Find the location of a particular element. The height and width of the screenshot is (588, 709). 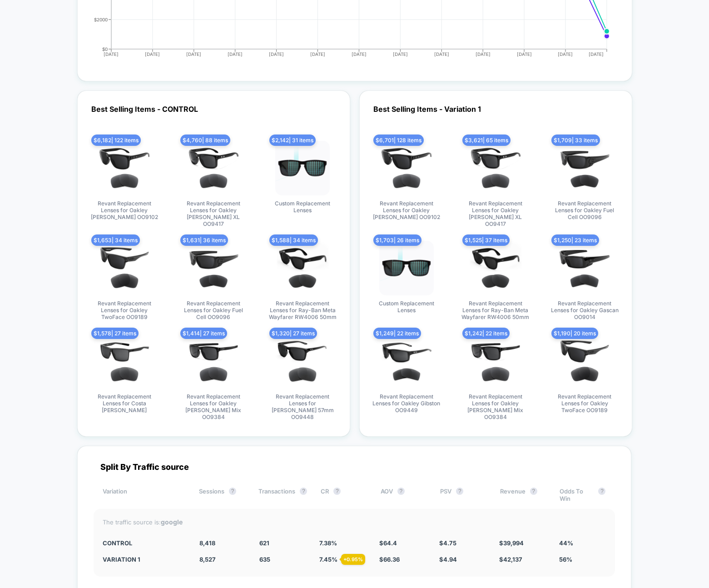

span: 621 is located at coordinates (264, 543).